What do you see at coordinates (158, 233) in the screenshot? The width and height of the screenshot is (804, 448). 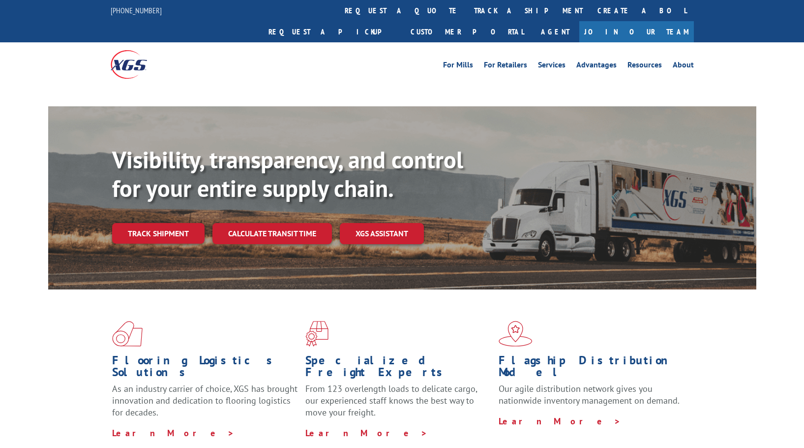 I see `a: Track shipment` at bounding box center [158, 233].